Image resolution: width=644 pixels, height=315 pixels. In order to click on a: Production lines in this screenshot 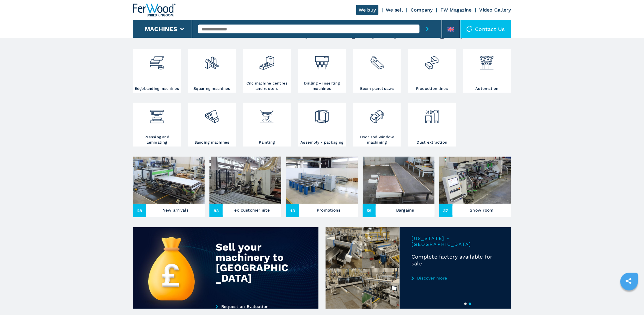, I will do `click(432, 71)`.